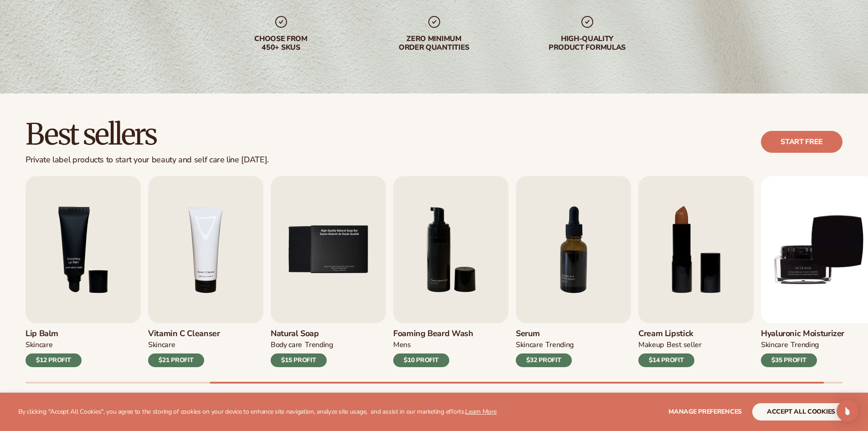  I want to click on a: 8 / 9, so click(696, 271).